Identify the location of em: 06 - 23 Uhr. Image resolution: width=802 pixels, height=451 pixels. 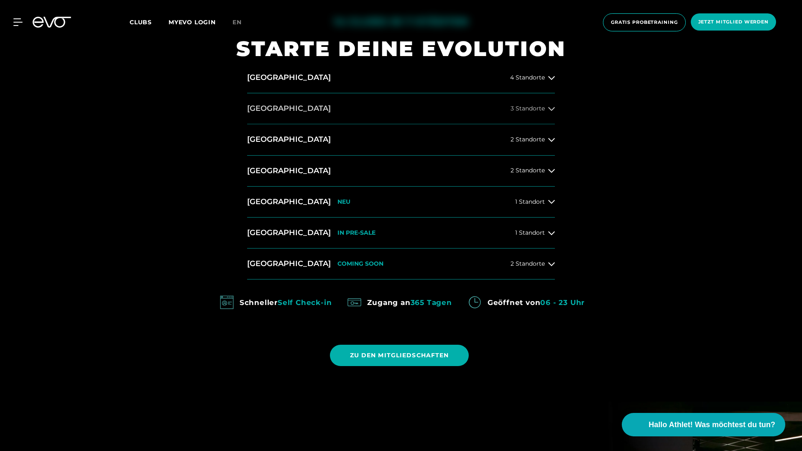
(562, 302).